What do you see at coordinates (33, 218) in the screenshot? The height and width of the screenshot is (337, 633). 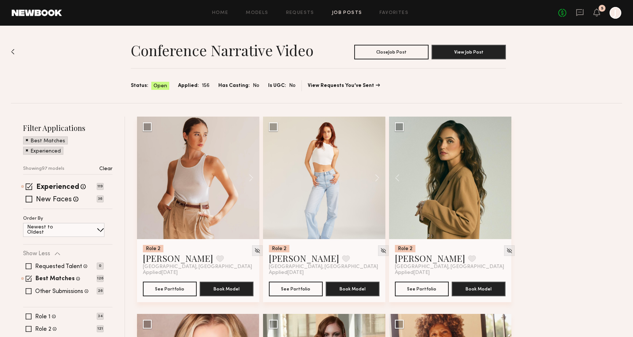 I see `p: Order By` at bounding box center [33, 218].